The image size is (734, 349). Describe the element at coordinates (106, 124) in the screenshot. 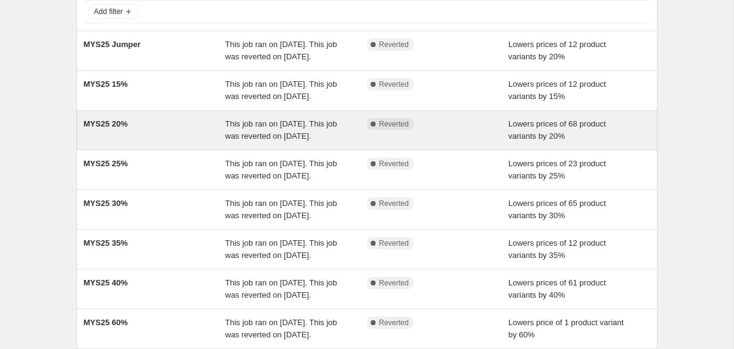

I see `span: MYS25 20%` at that location.